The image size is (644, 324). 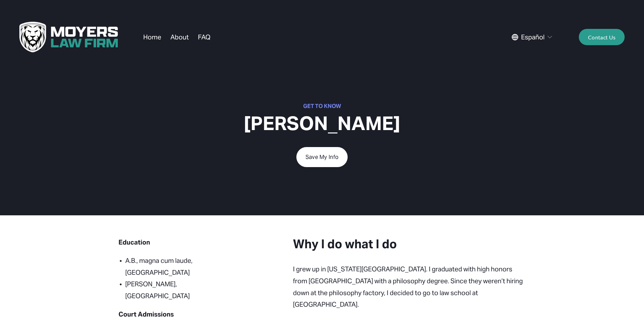 What do you see at coordinates (180, 37) in the screenshot?
I see `a: About` at bounding box center [180, 37].